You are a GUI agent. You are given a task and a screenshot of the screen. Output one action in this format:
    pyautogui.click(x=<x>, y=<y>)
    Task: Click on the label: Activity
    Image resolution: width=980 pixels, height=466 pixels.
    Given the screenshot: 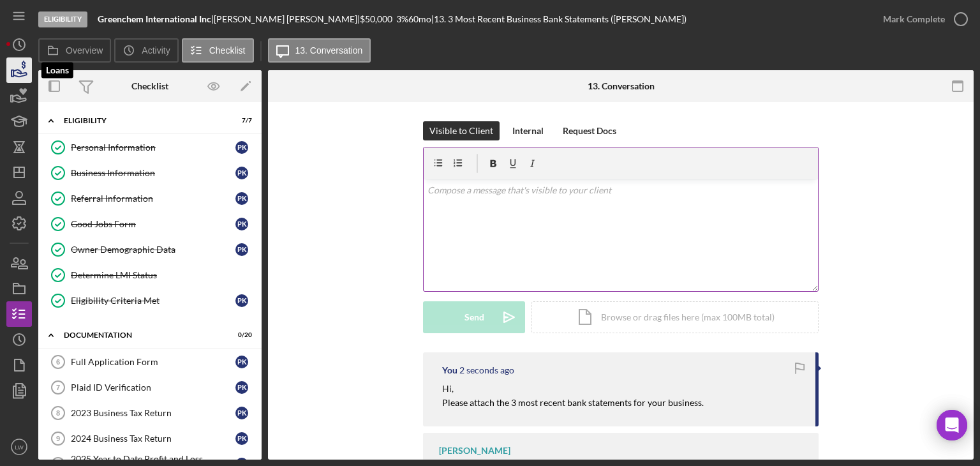 What is the action you would take?
    pyautogui.click(x=156, y=50)
    